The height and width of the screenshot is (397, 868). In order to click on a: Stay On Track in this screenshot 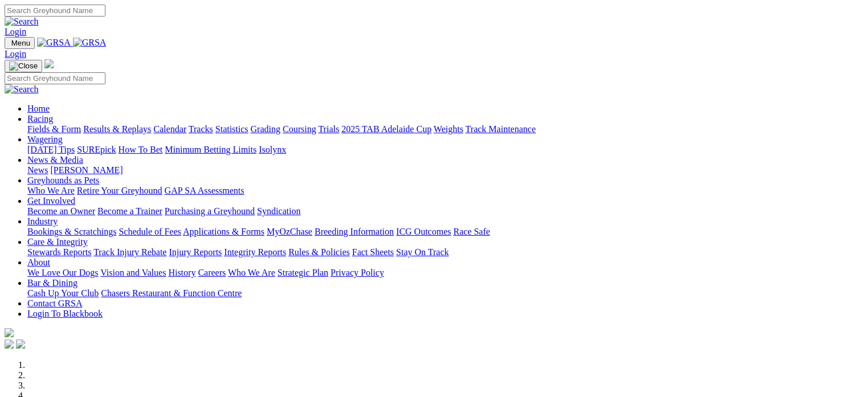, I will do `click(422, 252)`.